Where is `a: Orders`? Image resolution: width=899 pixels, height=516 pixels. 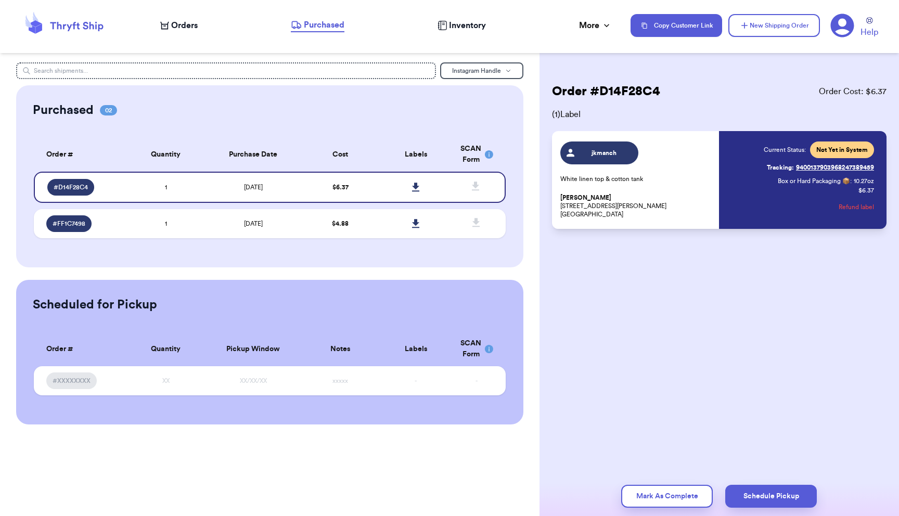
a: Orders is located at coordinates (179, 25).